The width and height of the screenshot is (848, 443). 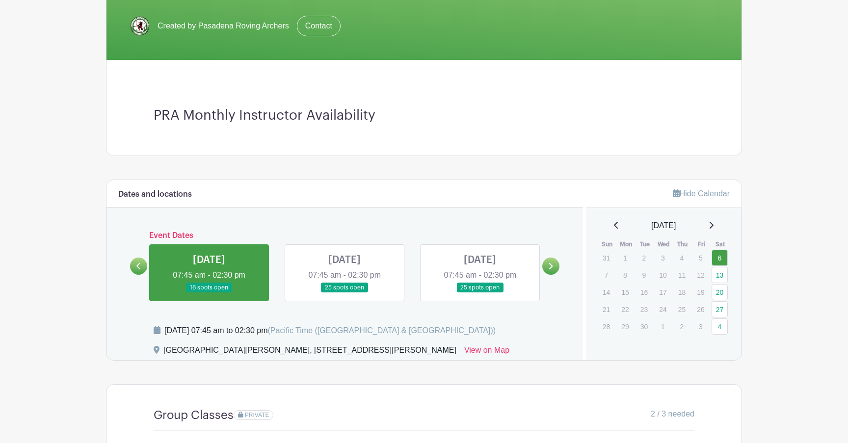 What do you see at coordinates (193, 415) in the screenshot?
I see `h4: Group Classes` at bounding box center [193, 415].